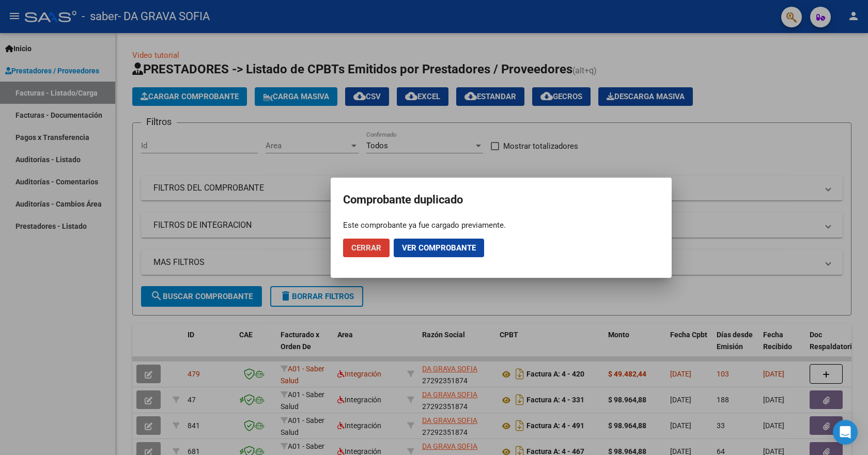  What do you see at coordinates (439, 248) in the screenshot?
I see `span: Ver comprobante` at bounding box center [439, 248].